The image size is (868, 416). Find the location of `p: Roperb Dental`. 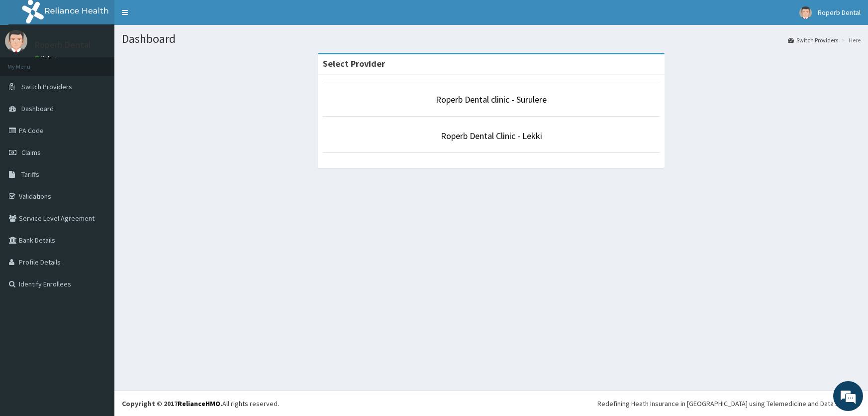

p: Roperb Dental is located at coordinates (63, 45).